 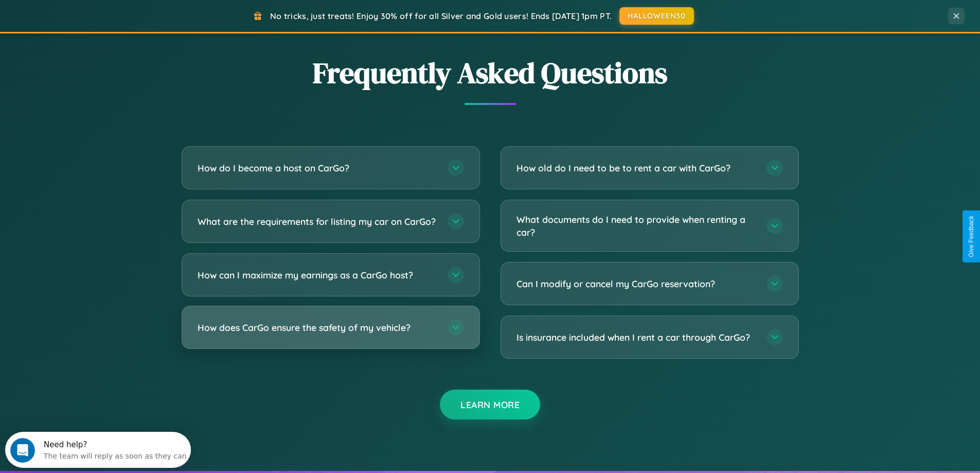 I want to click on div: Give Feedback, so click(x=972, y=236).